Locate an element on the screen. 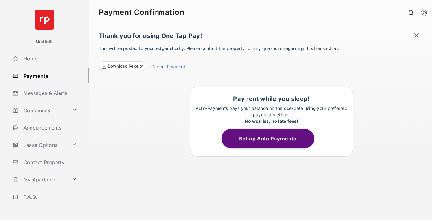  a: Set up Auto Payments is located at coordinates (271, 138).